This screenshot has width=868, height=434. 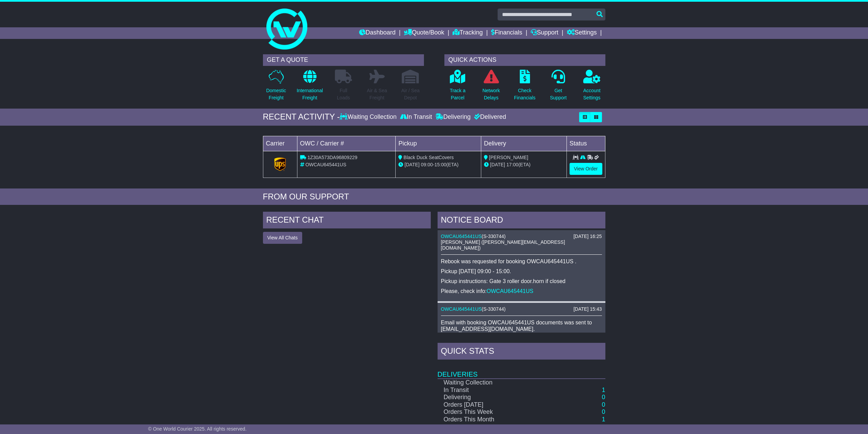 I want to click on a: NetworkDelays, so click(x=491, y=87).